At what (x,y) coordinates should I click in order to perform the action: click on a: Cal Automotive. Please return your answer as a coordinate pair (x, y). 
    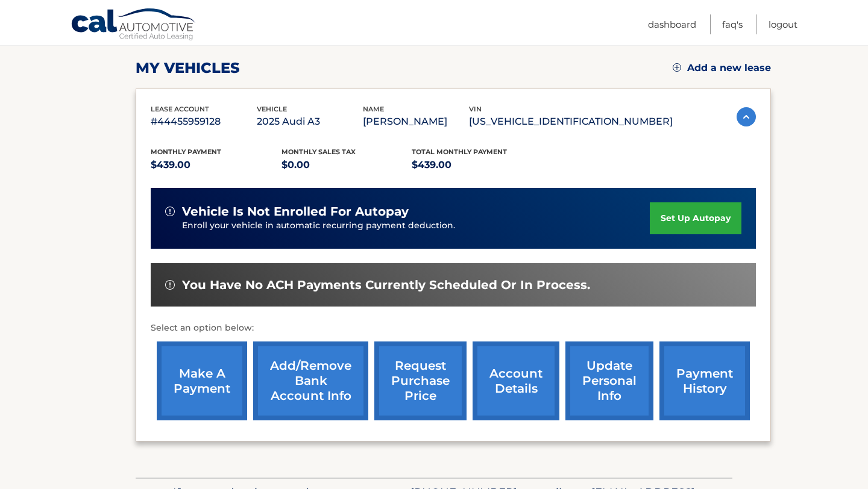
    Looking at the image, I should click on (134, 26).